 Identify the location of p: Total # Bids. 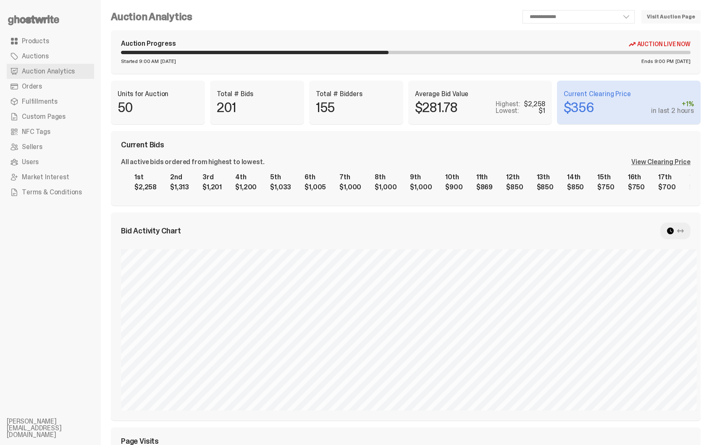
(257, 94).